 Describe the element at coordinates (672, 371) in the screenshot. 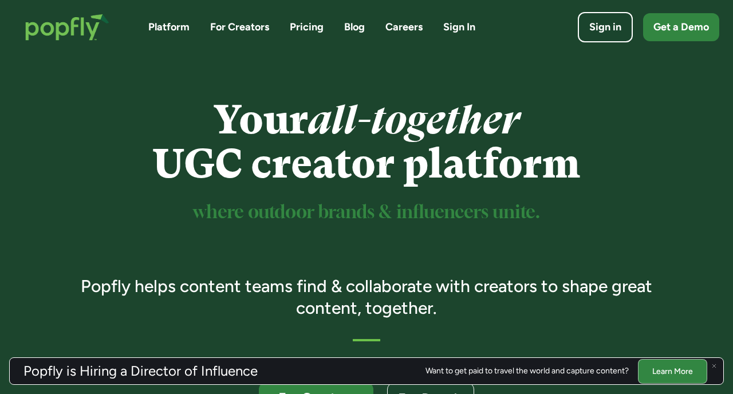

I see `a: Learn More` at that location.